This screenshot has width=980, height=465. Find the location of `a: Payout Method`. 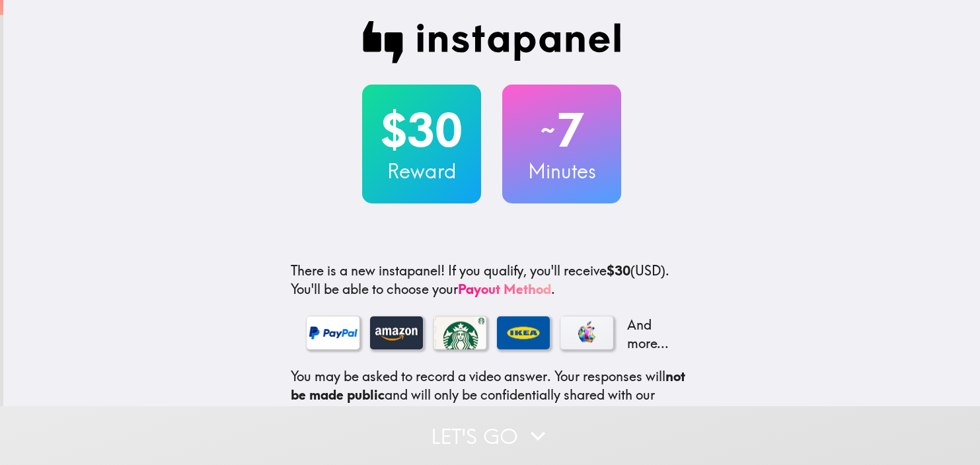

a: Payout Method is located at coordinates (504, 289).